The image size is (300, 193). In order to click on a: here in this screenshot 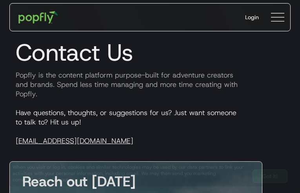, I will do `click(78, 180)`.